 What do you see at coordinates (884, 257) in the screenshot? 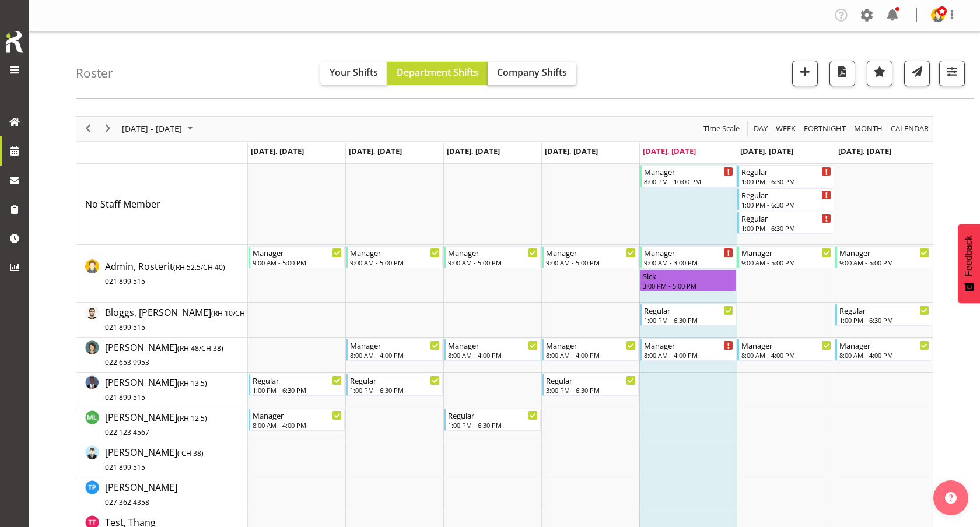
I see `div: Admin, Rosterit"s event - Manager Begin From Sunday, September 21, 2025 at 9:00:00 AM GMT+07:00 E...` at bounding box center [884, 257].